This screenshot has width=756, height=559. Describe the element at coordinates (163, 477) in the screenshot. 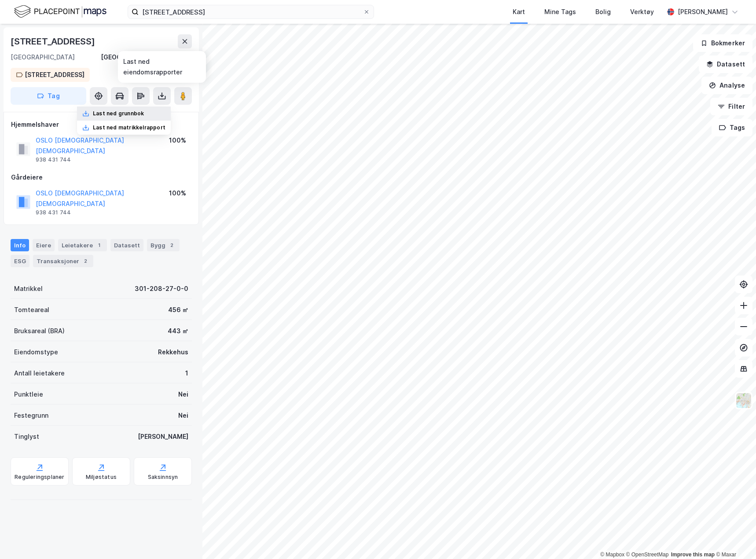

I see `div: Saksinnsyn` at that location.